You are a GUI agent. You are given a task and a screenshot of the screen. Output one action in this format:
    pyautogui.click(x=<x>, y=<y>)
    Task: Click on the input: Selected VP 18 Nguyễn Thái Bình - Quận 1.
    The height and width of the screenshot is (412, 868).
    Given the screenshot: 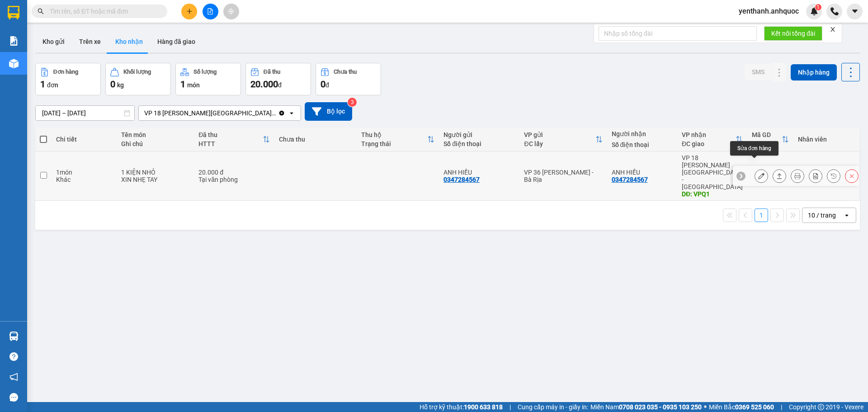 What is the action you would take?
    pyautogui.click(x=277, y=113)
    